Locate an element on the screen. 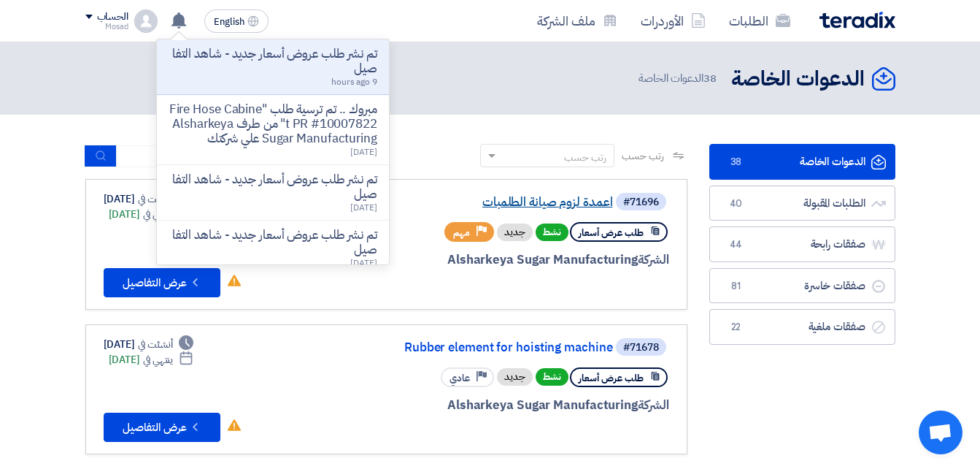 Image resolution: width=980 pixels, height=469 pixels. h2: الدعوات الخاصة is located at coordinates (797, 79).